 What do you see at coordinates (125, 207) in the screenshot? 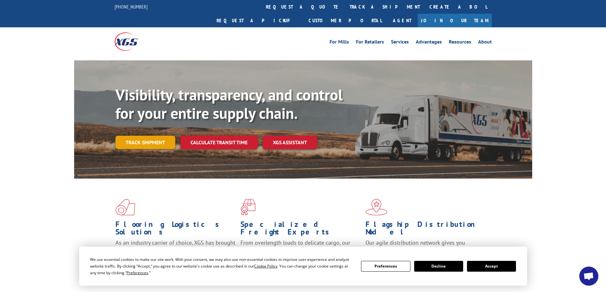
I see `img: xgs-icon-total-supply-chain-intelligence-red` at bounding box center [125, 207].